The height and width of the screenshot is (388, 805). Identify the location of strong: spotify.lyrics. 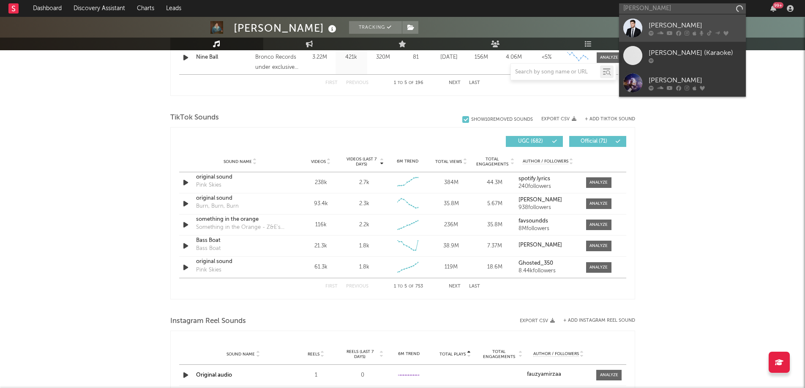
(534, 179).